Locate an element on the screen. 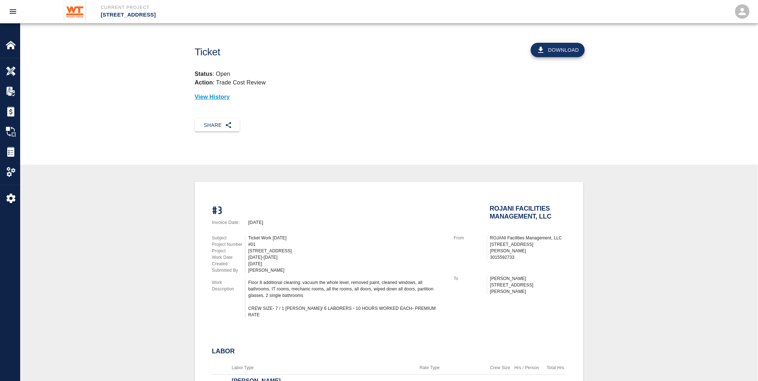 The height and width of the screenshot is (381, 758). p: : Trade Cost Review is located at coordinates (230, 82).